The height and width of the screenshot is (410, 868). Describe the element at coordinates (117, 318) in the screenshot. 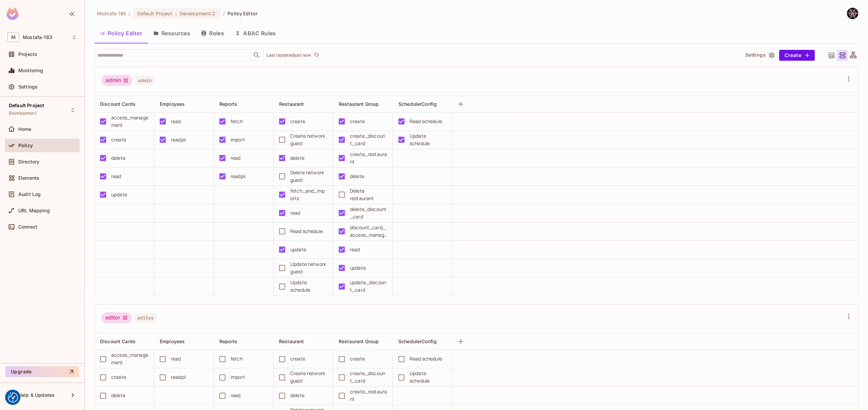

I see `div: editor` at that location.